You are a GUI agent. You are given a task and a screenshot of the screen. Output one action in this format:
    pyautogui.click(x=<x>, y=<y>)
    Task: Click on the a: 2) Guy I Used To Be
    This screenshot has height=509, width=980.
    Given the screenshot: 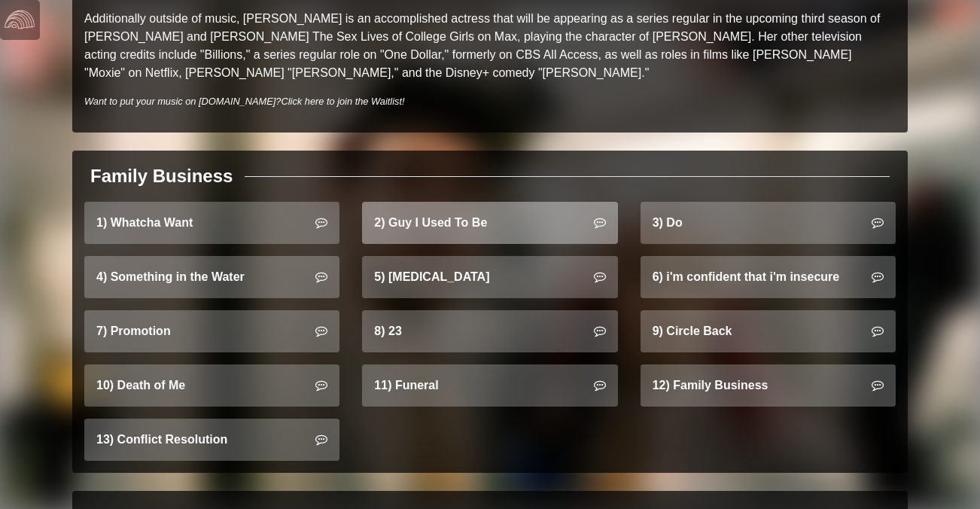 What is the action you would take?
    pyautogui.click(x=489, y=223)
    